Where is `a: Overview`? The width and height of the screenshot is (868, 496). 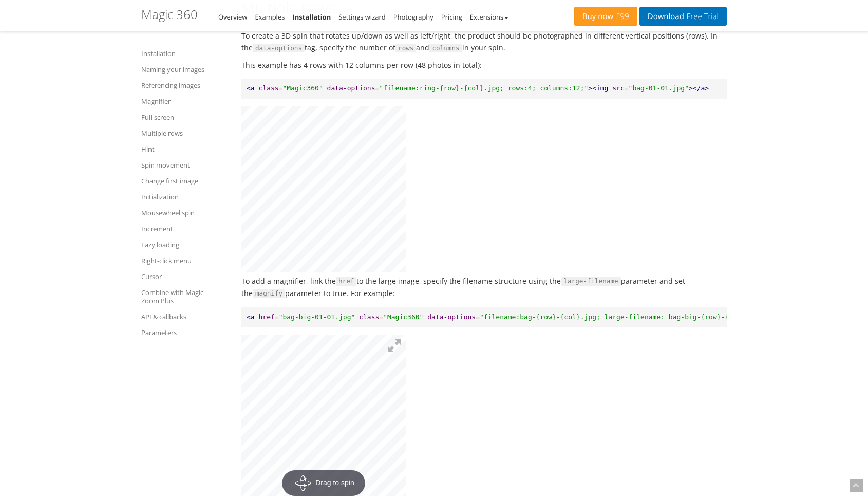 a: Overview is located at coordinates (233, 17).